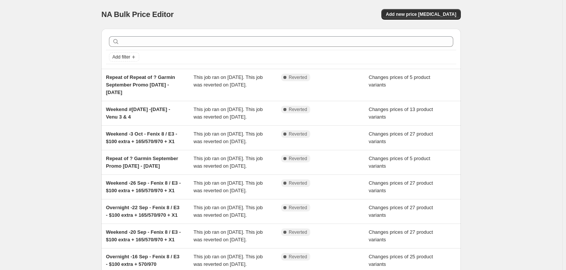 This screenshot has width=566, height=270. Describe the element at coordinates (143, 187) in the screenshot. I see `span: Weekend -26 Sep - Fenix 8 / E3 - $100 extra + 165/570/970 + X1` at that location.